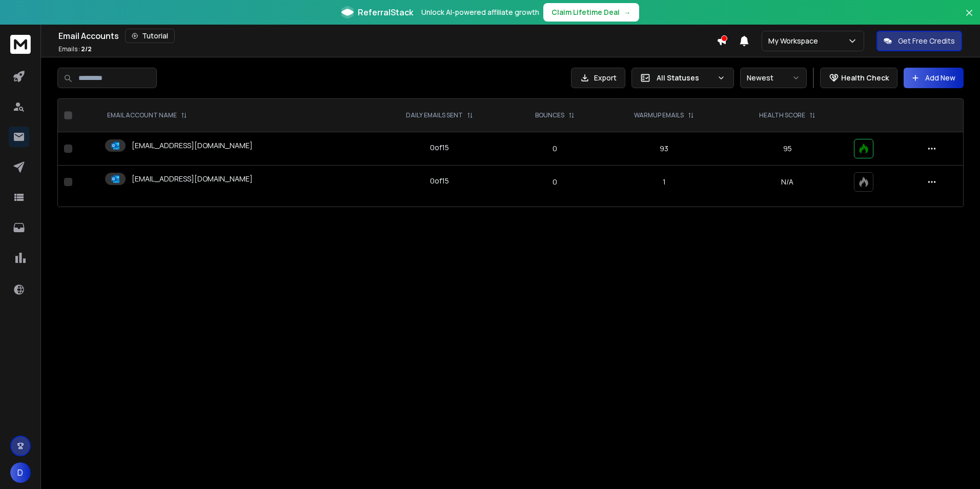  What do you see at coordinates (773, 78) in the screenshot?
I see `button: Newest` at bounding box center [773, 78].